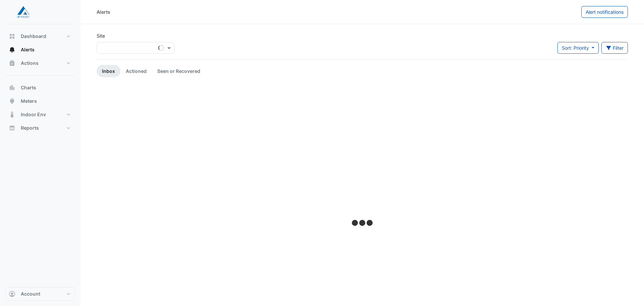 This screenshot has width=644, height=306. What do you see at coordinates (12, 50) in the screenshot?
I see `app-icon: Alerts` at bounding box center [12, 50].